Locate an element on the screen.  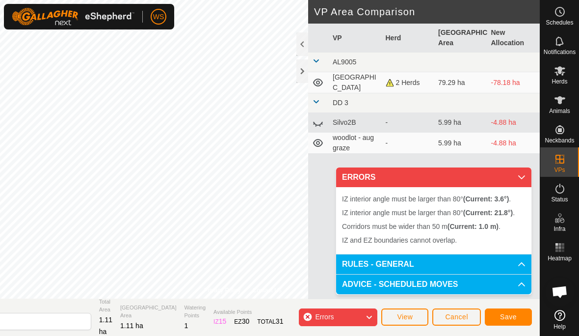
p-accordion-header: RULES - GENERAL is located at coordinates (434, 264).